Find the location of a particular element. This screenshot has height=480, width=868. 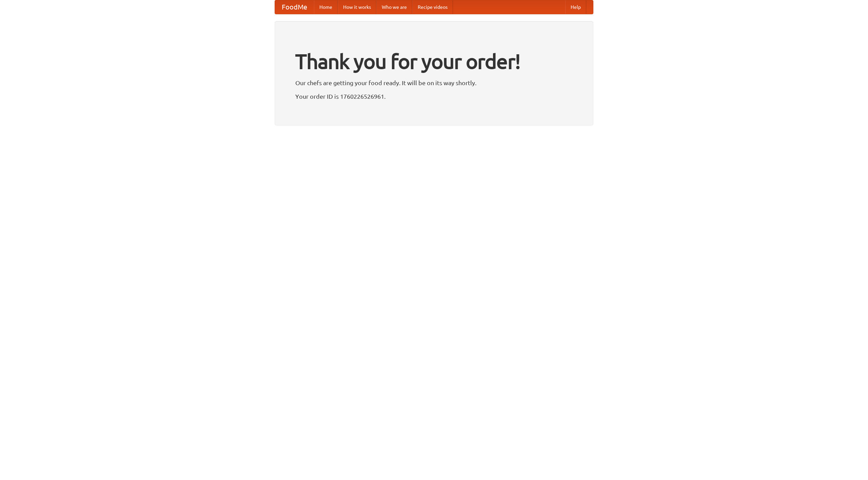

a: Home is located at coordinates (326, 7).